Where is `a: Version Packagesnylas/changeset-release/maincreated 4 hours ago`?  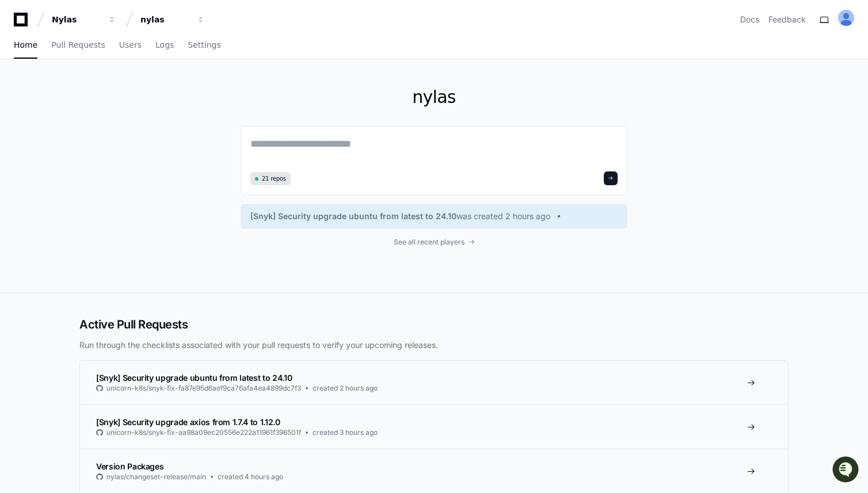
a: Version Packagesnylas/changeset-release/maincreated 4 hours ago is located at coordinates (434, 470).